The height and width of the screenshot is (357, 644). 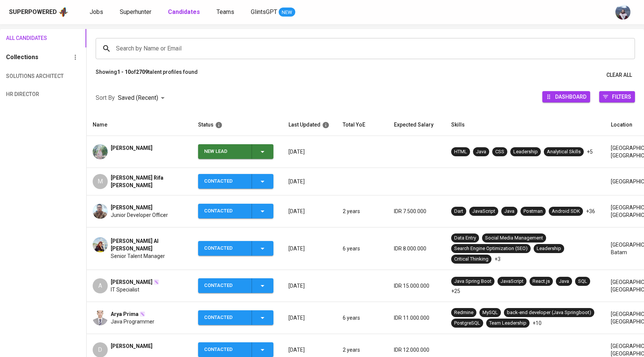 What do you see at coordinates (136, 12) in the screenshot?
I see `a: Superhunter` at bounding box center [136, 12].